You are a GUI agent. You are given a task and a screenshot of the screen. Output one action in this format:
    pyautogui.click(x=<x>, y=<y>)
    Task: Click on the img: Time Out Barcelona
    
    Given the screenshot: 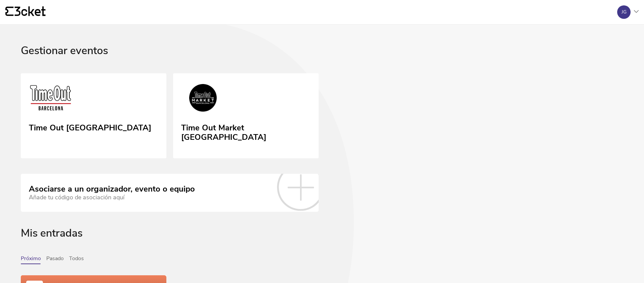 What is the action you would take?
    pyautogui.click(x=51, y=99)
    